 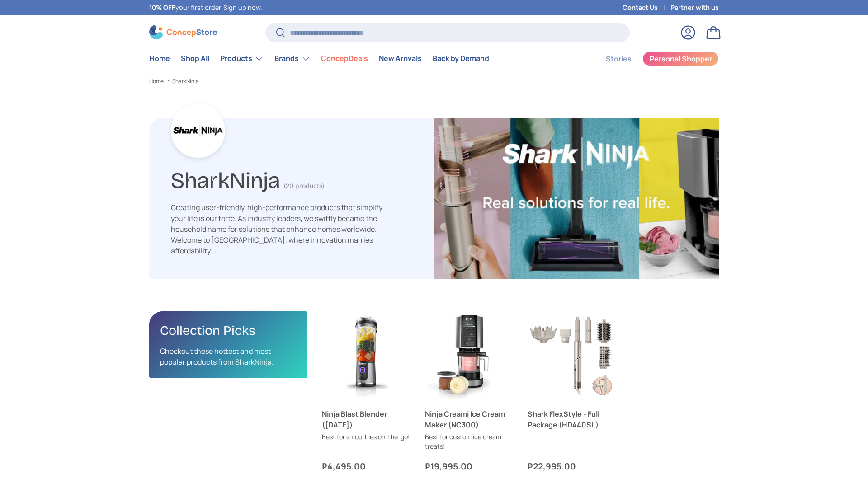 I want to click on summary: Products, so click(x=242, y=59).